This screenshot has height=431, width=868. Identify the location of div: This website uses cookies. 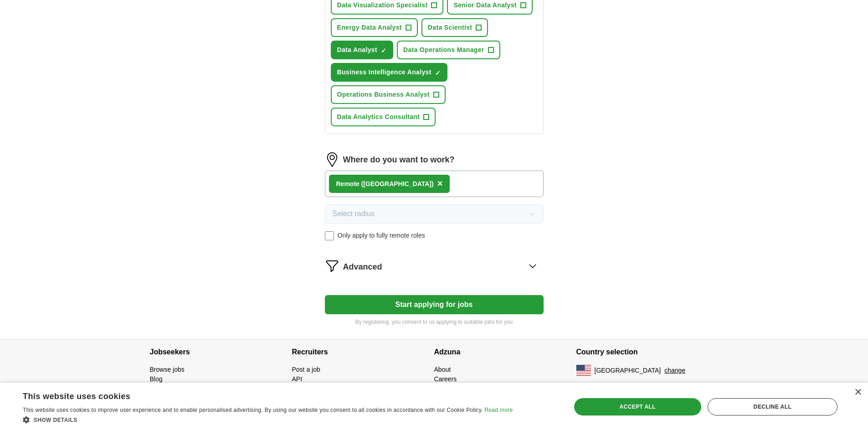
(256, 395).